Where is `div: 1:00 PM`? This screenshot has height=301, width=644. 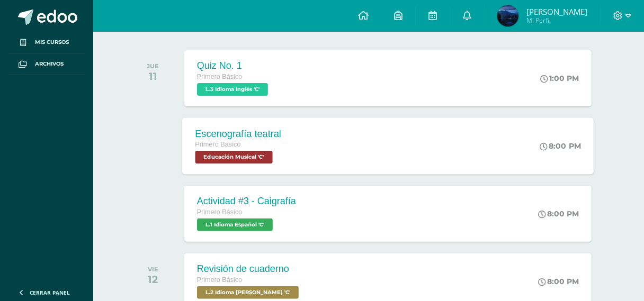
div: 1:00 PM is located at coordinates (559, 78).